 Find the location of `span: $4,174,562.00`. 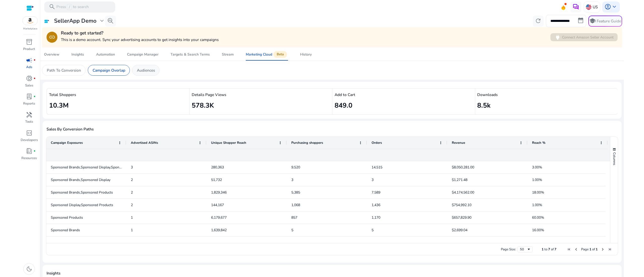

span: $4,174,562.00 is located at coordinates (463, 192).